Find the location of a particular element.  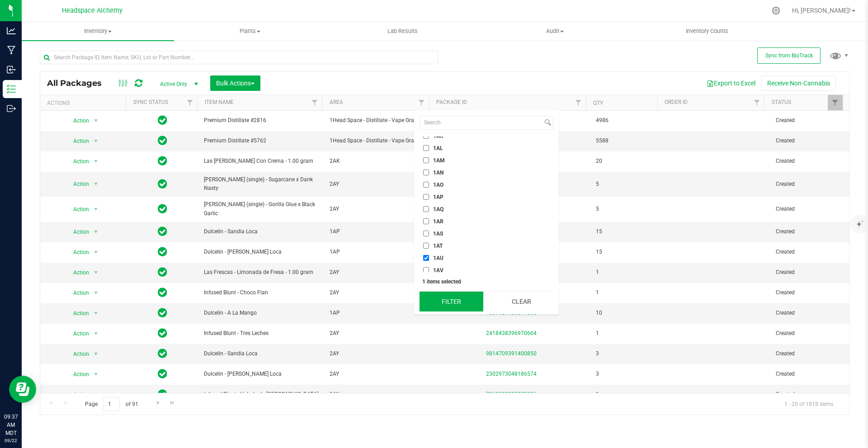

input: Search is located at coordinates (481, 123).